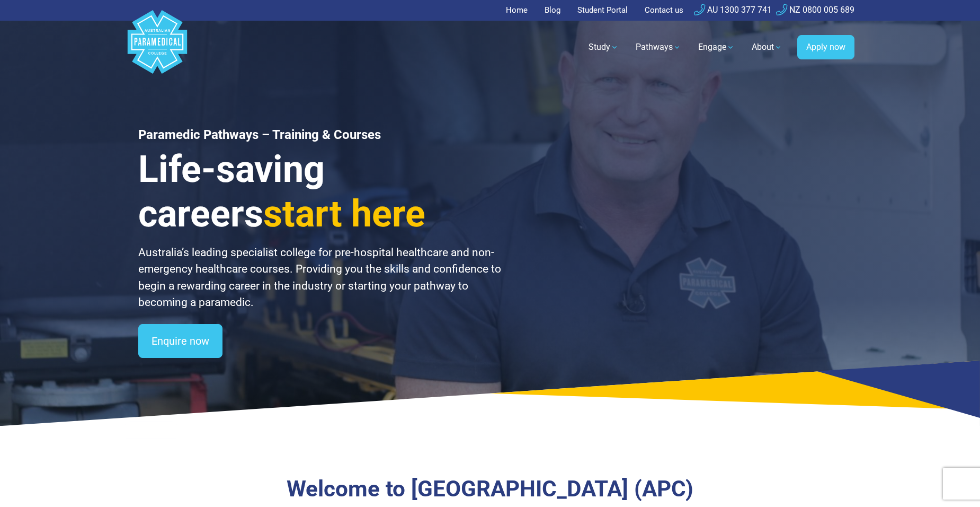  I want to click on a: Enquire now, so click(180, 341).